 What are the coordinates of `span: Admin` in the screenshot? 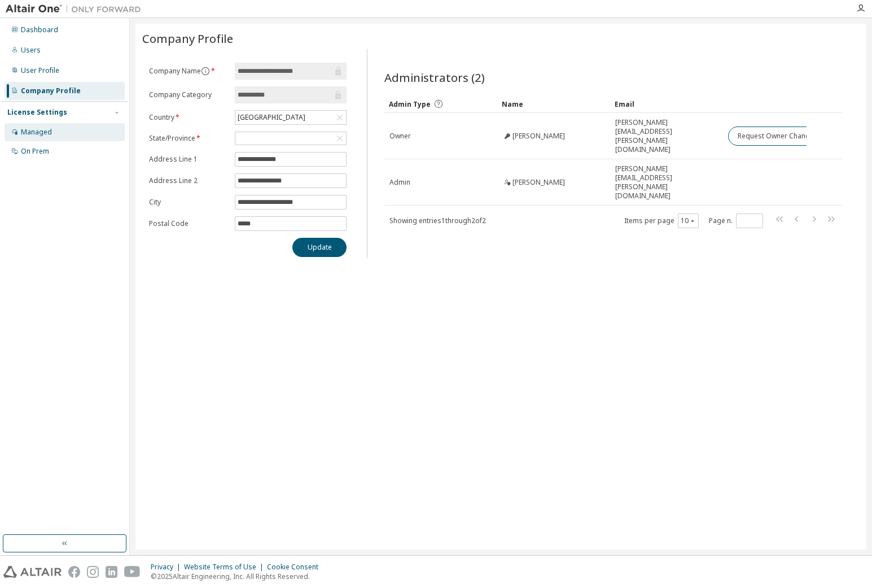 It's located at (399, 182).